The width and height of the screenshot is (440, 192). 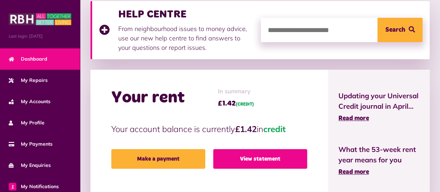 I want to click on a: Make a payment, so click(x=158, y=159).